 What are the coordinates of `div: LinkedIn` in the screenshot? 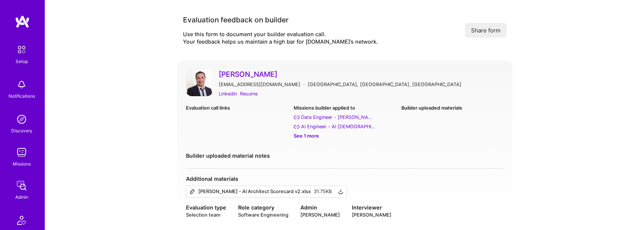 It's located at (227, 94).